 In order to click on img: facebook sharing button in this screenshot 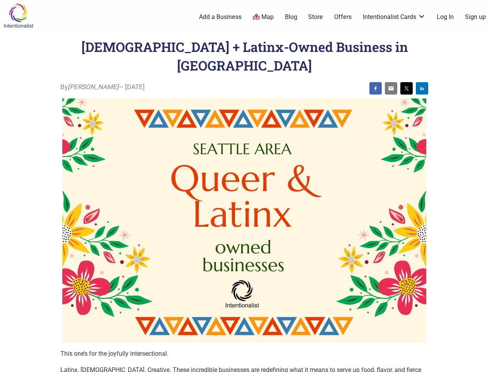, I will do `click(376, 88)`.